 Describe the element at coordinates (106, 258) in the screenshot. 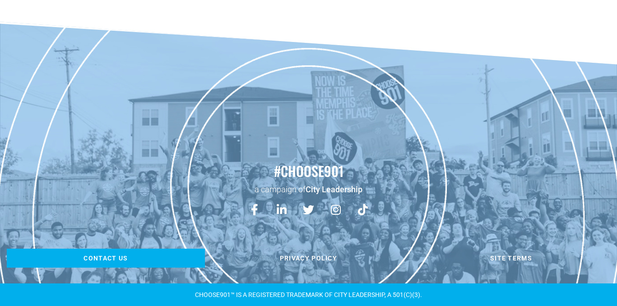

I see `span: Contact us` at that location.